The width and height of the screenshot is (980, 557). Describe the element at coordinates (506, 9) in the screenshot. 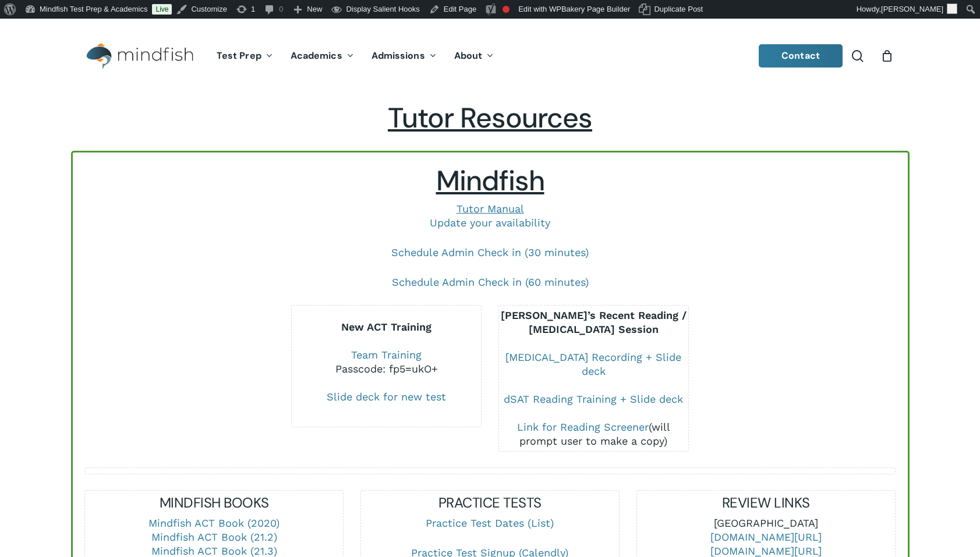

I see `div: Focus keyphrase not set` at that location.